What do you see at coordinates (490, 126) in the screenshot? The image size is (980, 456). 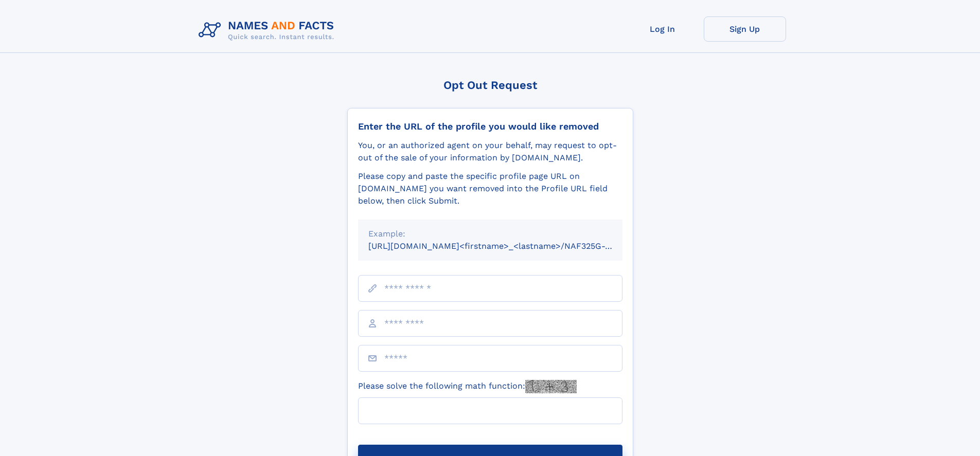 I see `div: Enter the URL of the profile you would like removed` at bounding box center [490, 126].